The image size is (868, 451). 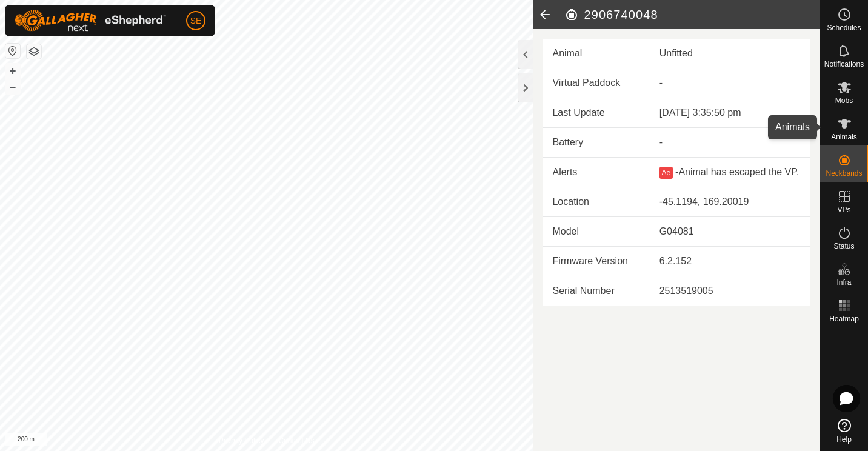 I want to click on td: Firmware Version, so click(x=596, y=262).